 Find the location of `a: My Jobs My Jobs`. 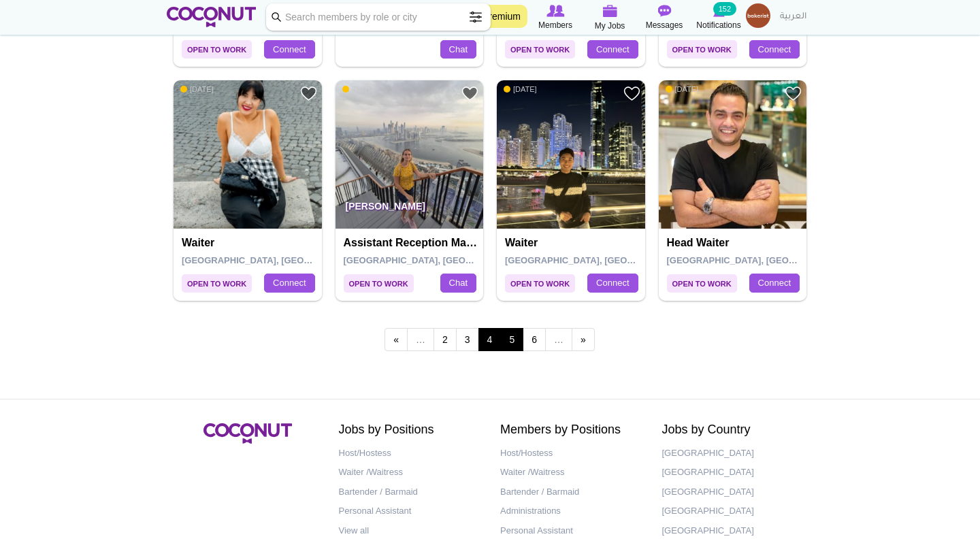

a: My Jobs My Jobs is located at coordinates (610, 18).